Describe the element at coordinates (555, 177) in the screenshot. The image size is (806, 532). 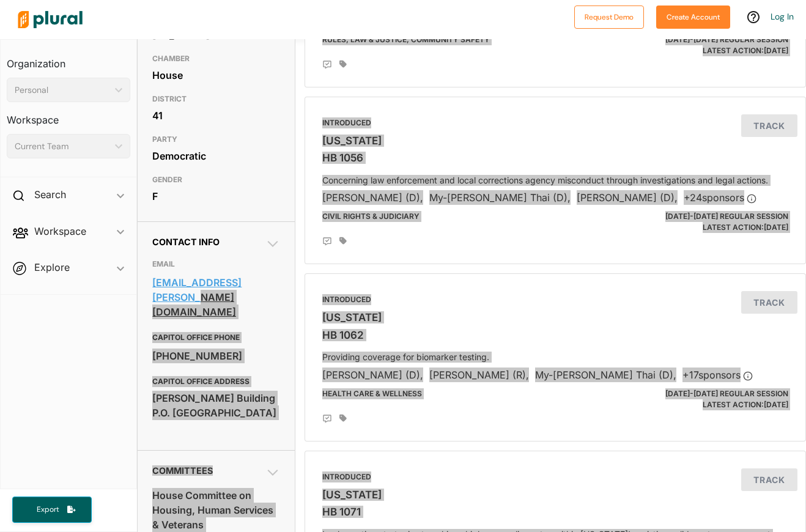
I see `h4: Concerning law enforcement and local corrections agency misconduct through investigations and leg...` at that location.